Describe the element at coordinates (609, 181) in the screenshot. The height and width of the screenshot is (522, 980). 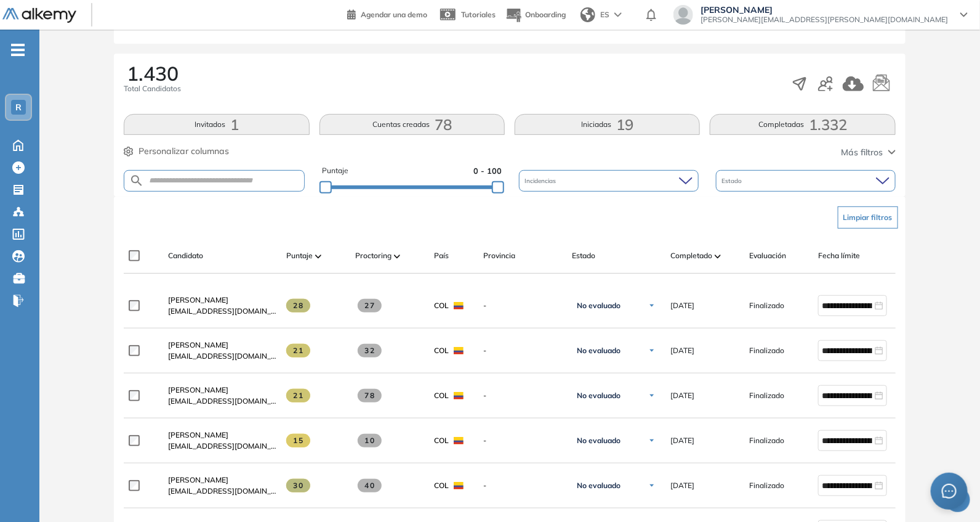
I see `div: Incidencias` at that location.